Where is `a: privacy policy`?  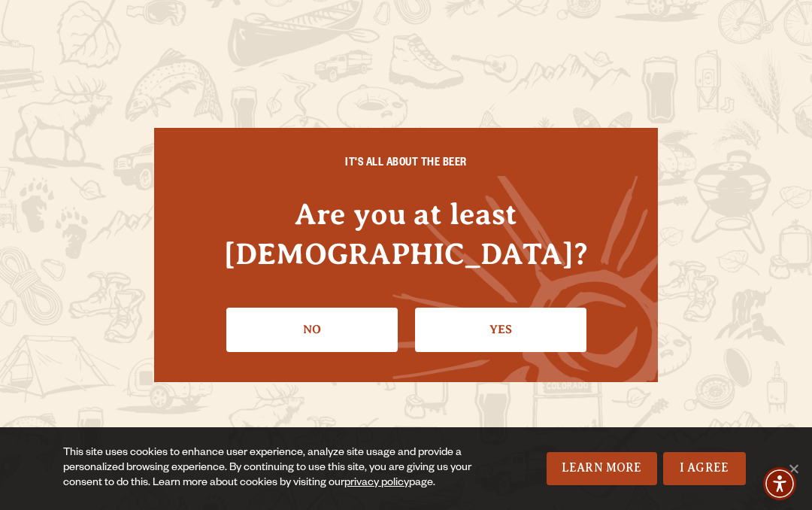 a: privacy policy is located at coordinates (377, 484).